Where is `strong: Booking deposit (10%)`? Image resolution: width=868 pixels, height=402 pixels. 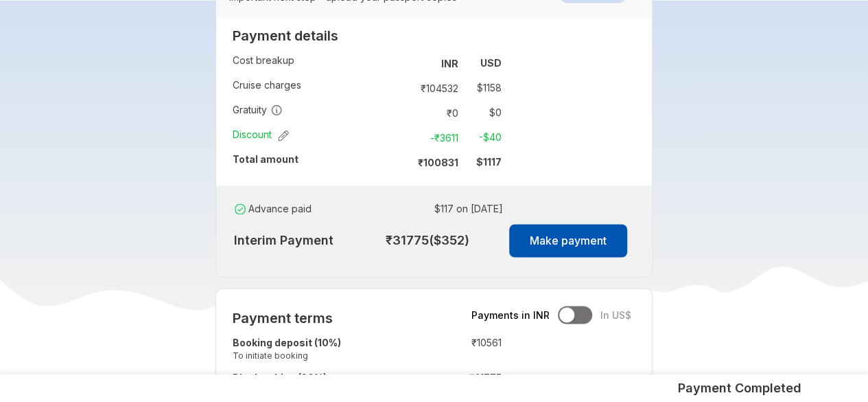 strong: Booking deposit (10%) is located at coordinates (287, 342).